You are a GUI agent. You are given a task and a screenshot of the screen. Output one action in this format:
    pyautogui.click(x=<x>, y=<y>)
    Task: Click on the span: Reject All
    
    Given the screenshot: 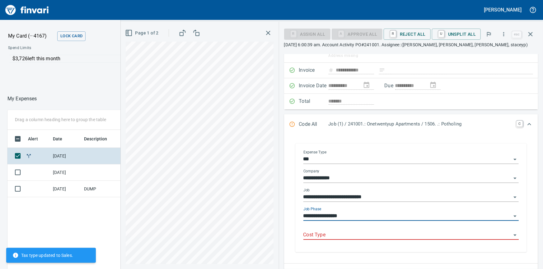 What is the action you would take?
    pyautogui.click(x=407, y=34)
    